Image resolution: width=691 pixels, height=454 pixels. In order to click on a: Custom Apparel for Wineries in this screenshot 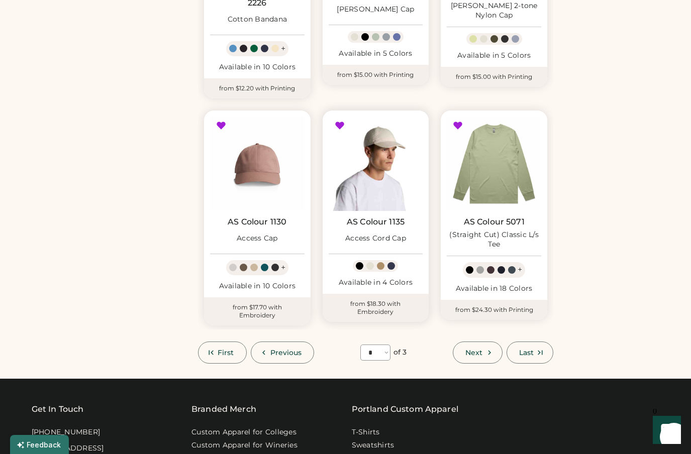, I will do `click(244, 446)`.